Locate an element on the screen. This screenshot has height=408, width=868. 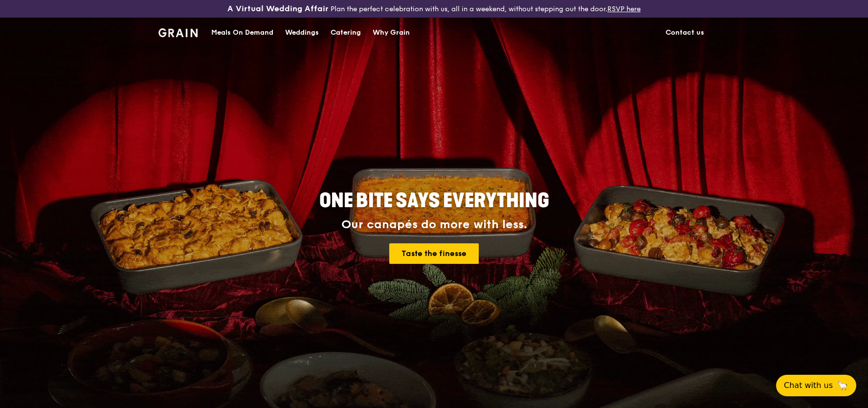
div: Catering is located at coordinates (346, 33).